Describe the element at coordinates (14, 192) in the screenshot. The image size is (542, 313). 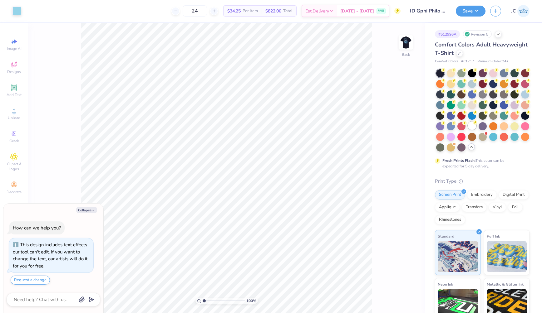
I see `span: Decorate` at that location.